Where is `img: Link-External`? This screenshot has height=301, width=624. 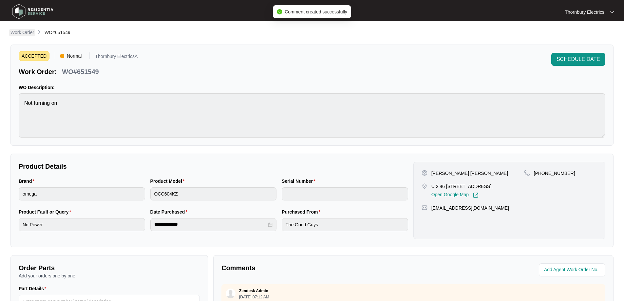
img: Link-External is located at coordinates (476, 195).